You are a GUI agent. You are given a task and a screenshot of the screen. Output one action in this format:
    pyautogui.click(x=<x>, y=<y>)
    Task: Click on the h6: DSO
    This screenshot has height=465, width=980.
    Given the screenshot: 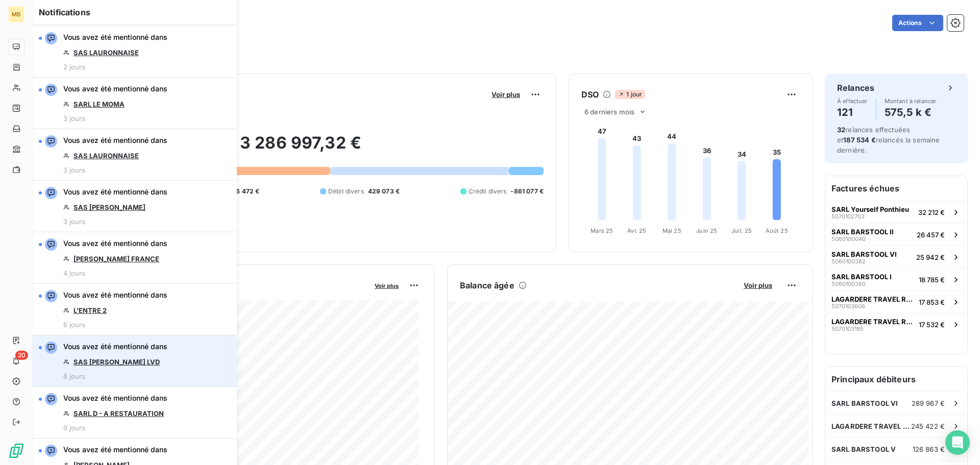 What is the action you would take?
    pyautogui.click(x=590, y=95)
    